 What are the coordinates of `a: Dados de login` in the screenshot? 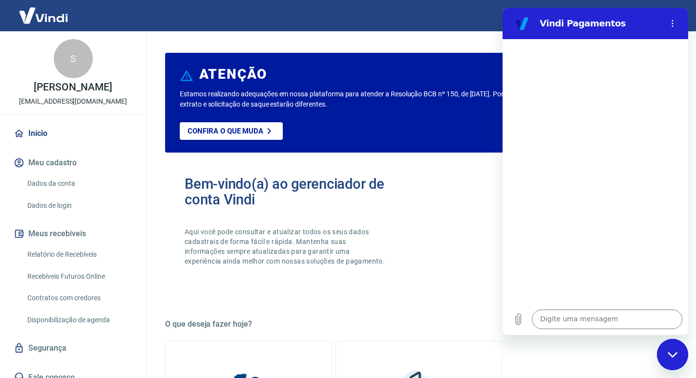 It's located at (79, 205).